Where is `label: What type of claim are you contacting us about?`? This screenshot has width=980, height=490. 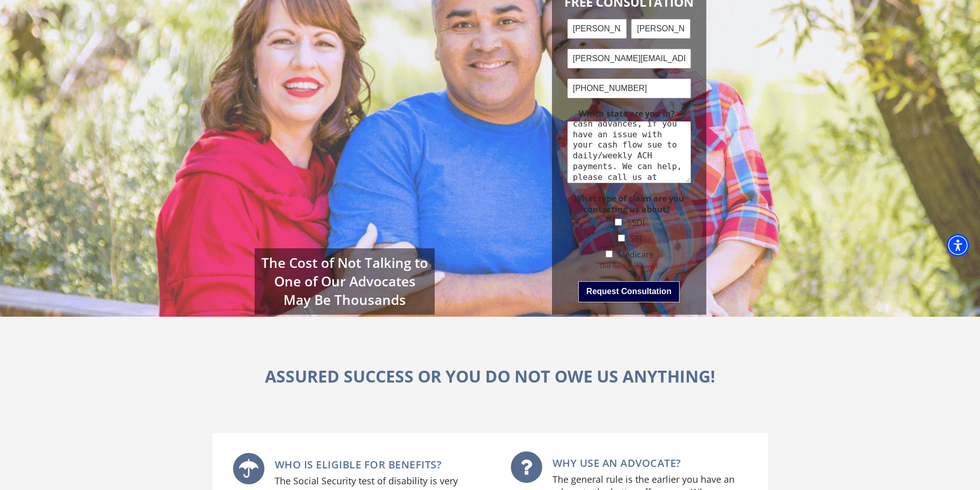 label: What type of claim are you contacting us about? is located at coordinates (629, 204).